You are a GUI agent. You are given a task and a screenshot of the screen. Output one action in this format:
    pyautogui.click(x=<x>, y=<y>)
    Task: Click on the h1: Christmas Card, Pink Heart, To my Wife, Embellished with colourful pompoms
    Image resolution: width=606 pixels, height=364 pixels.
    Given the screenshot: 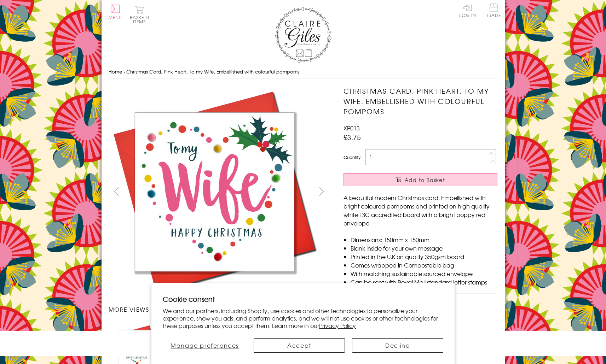 What is the action you would take?
    pyautogui.click(x=420, y=101)
    